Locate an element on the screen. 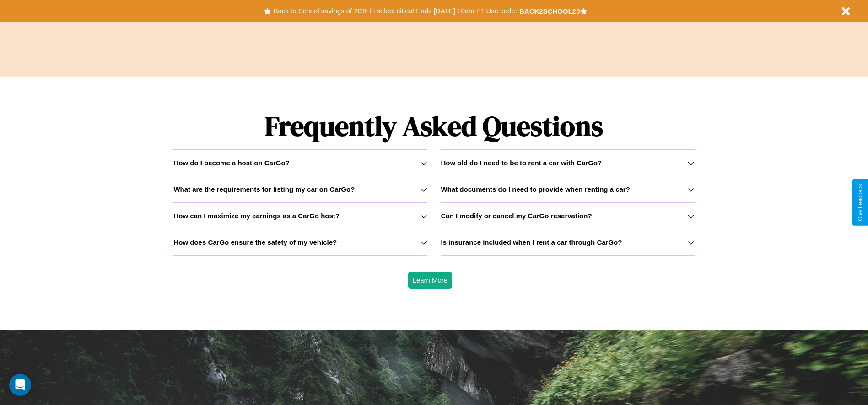 This screenshot has width=868, height=405. h3: What are the requirements for listing my car on CarGo? is located at coordinates (264, 189).